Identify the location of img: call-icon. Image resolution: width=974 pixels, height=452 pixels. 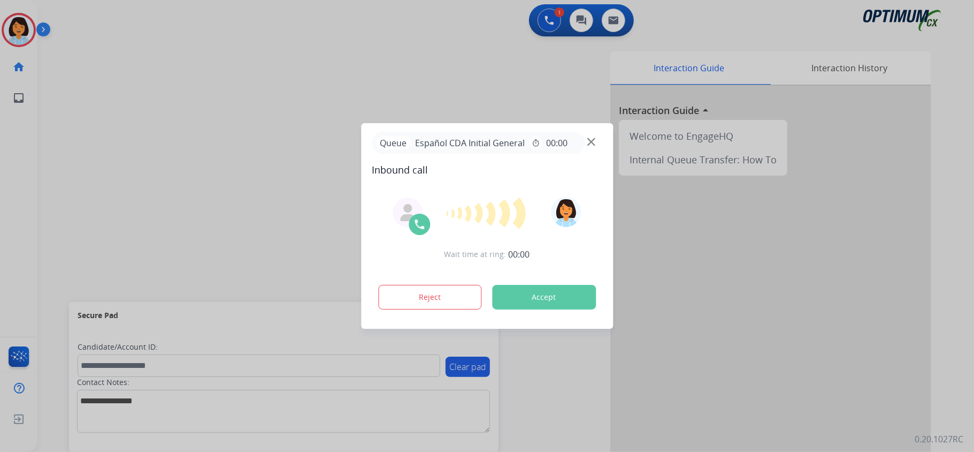
(420, 224).